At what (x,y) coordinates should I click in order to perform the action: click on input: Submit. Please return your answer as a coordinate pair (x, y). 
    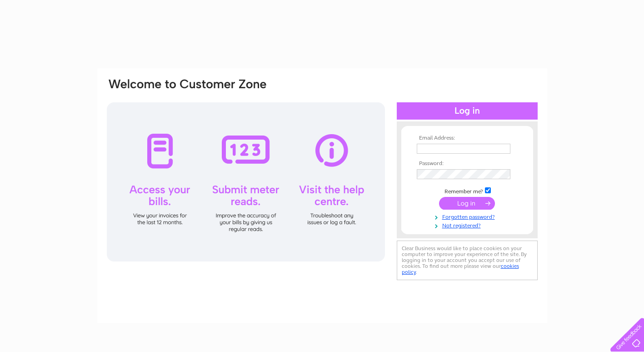
    Looking at the image, I should click on (467, 203).